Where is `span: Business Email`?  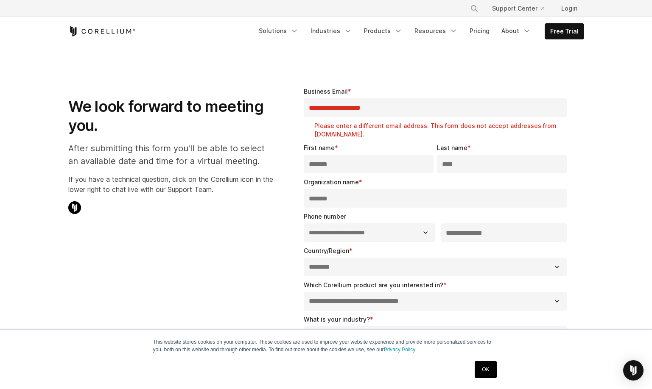 span: Business Email is located at coordinates (326, 91).